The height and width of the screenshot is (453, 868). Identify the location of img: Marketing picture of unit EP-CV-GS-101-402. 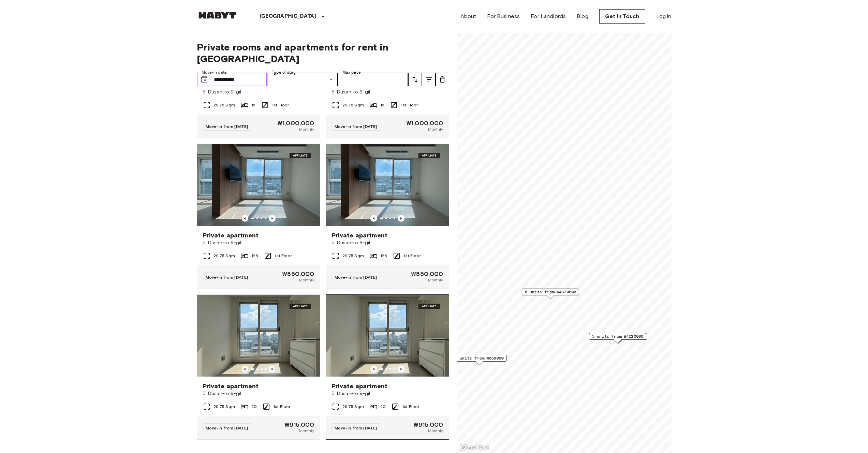
(259, 335).